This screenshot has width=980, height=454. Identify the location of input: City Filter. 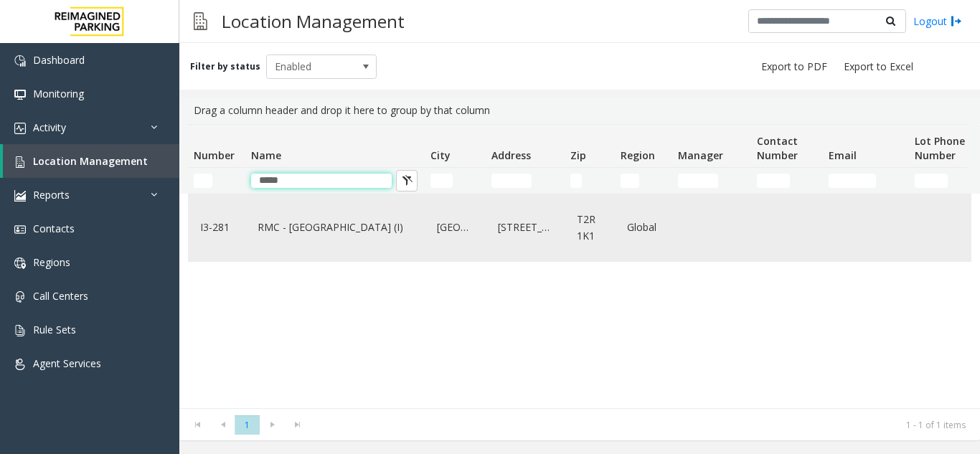
(442, 181).